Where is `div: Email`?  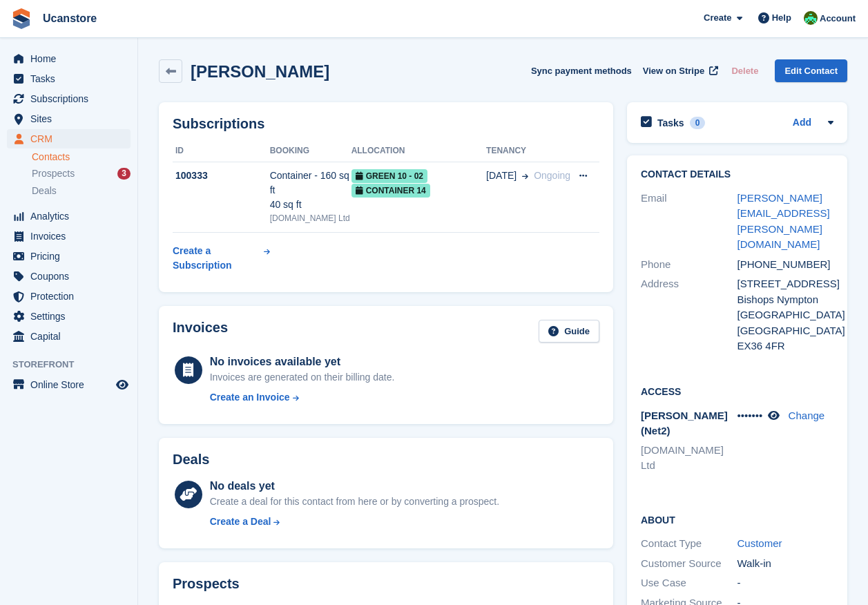
div: Email is located at coordinates (689, 222).